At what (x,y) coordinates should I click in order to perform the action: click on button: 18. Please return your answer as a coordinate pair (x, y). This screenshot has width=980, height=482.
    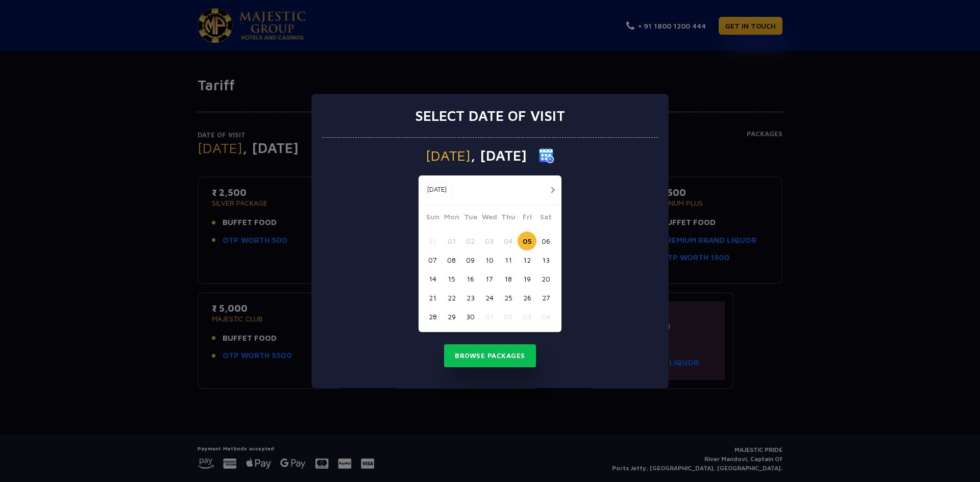
    Looking at the image, I should click on (508, 279).